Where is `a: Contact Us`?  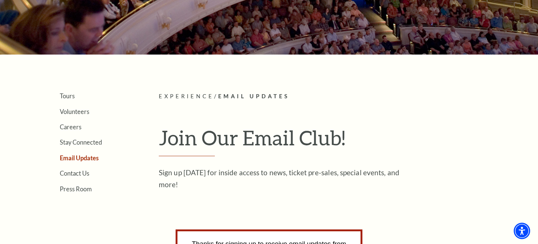 a: Contact Us is located at coordinates (74, 173).